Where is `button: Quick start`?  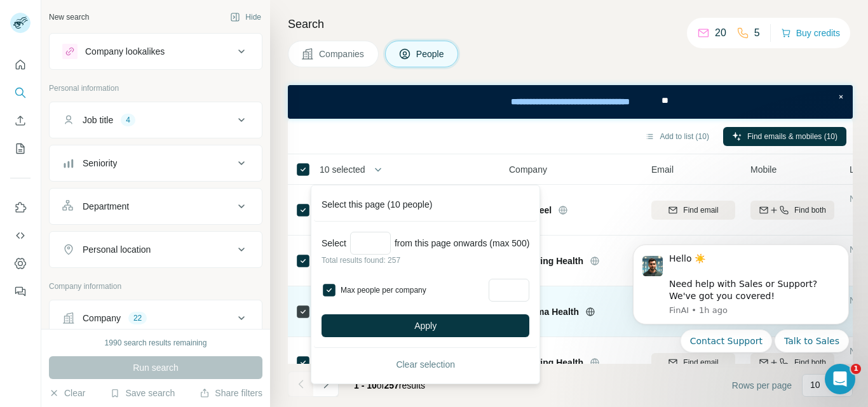 button: Quick start is located at coordinates (20, 65).